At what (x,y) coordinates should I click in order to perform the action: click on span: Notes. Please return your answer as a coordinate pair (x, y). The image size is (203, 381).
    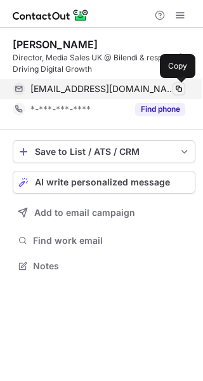
    Looking at the image, I should click on (112, 266).